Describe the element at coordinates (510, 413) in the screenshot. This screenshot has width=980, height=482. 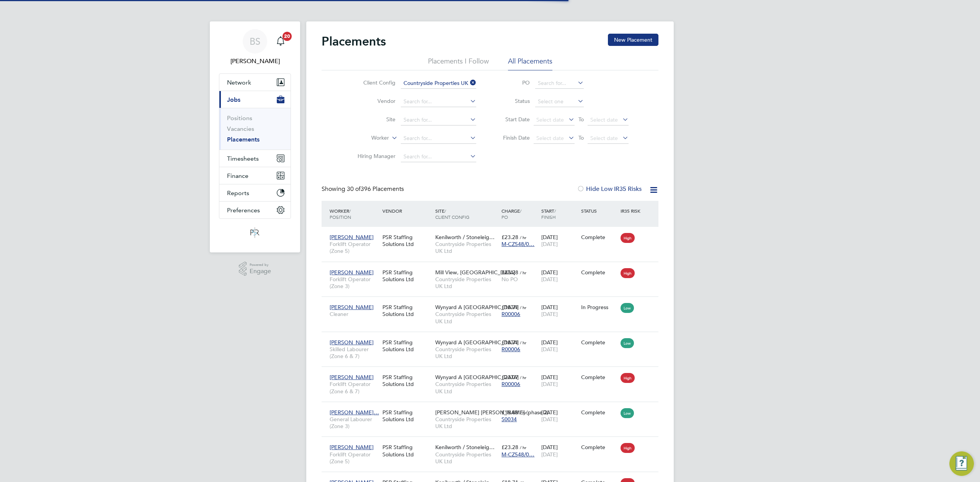
I see `span: £18.88` at that location.